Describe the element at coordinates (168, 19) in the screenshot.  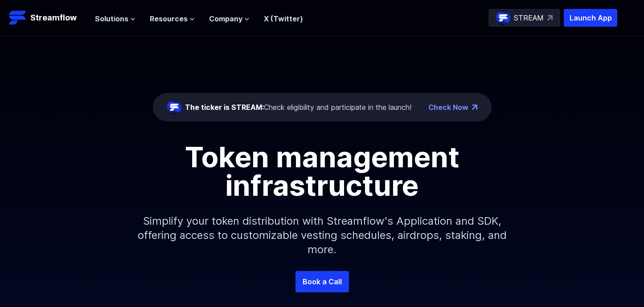
I see `span: Resources` at that location.